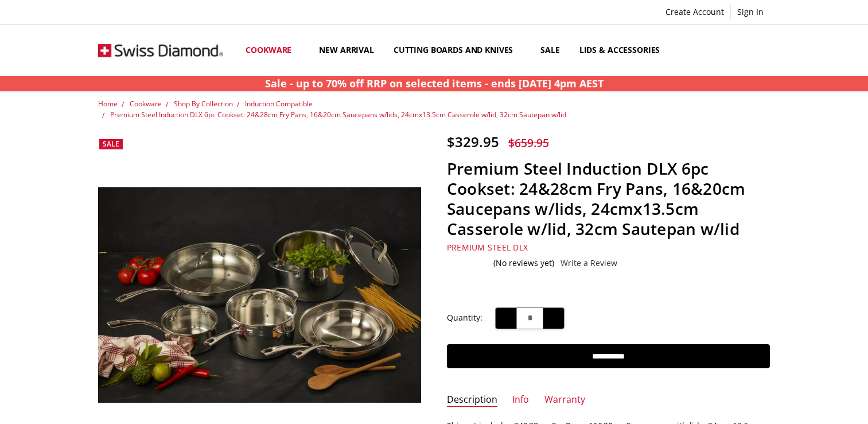 The width and height of the screenshot is (868, 424). What do you see at coordinates (160, 50) in the screenshot?
I see `img: Free Shipping On Every Order` at bounding box center [160, 50].